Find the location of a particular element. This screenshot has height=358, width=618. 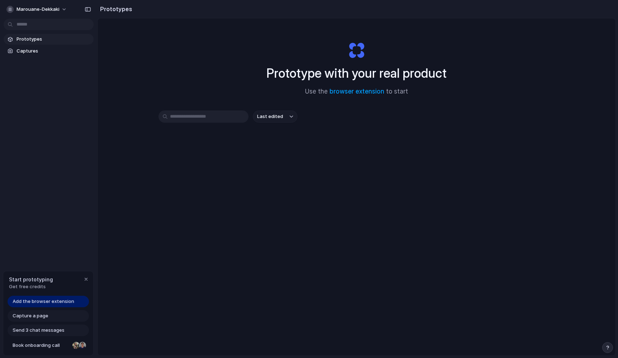

span: Start prototyping is located at coordinates (31, 279).